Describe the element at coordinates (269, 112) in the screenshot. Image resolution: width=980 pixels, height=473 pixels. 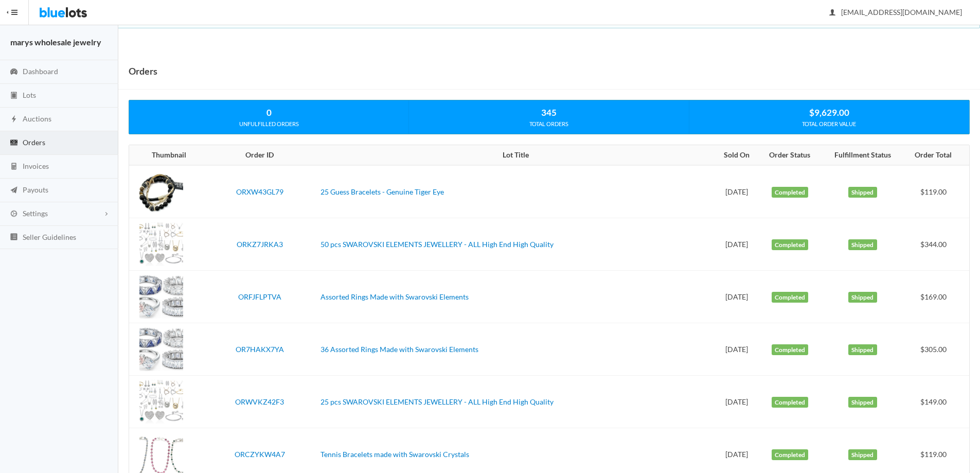
I see `strong: 0` at that location.